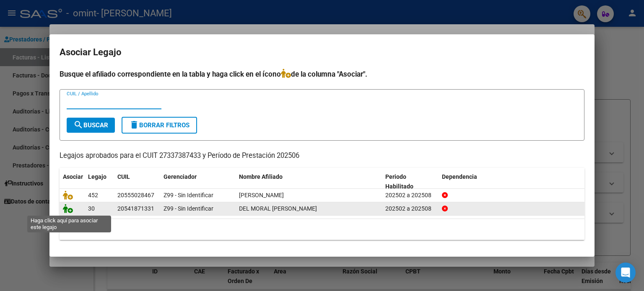 Image resolution: width=644 pixels, height=291 pixels. What do you see at coordinates (91, 125) in the screenshot?
I see `button: Buscar` at bounding box center [91, 125].